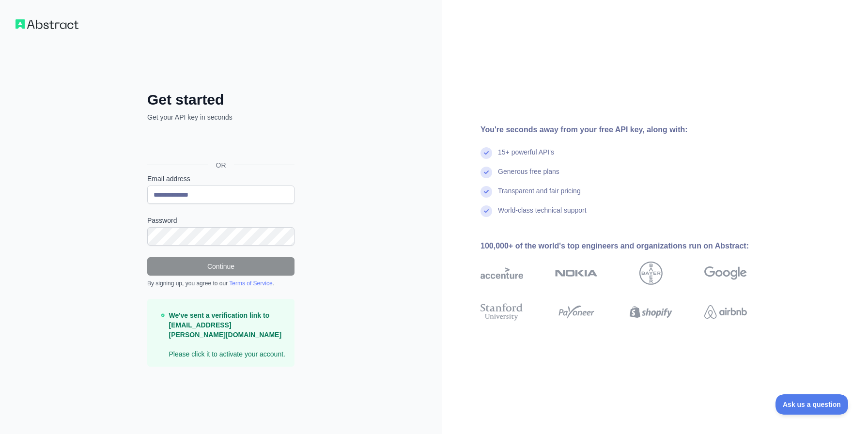  Describe the element at coordinates (629, 130) in the screenshot. I see `div: You're seconds away from your free API key, along with:` at that location.